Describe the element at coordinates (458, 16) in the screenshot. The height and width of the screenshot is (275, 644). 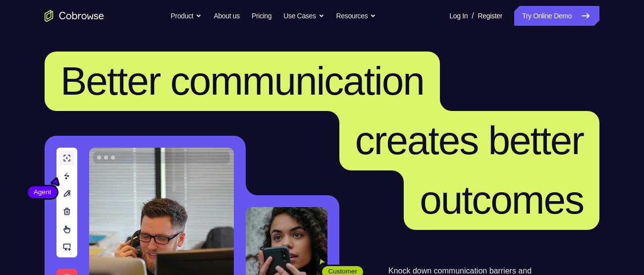
I see `a: Log In` at that location.